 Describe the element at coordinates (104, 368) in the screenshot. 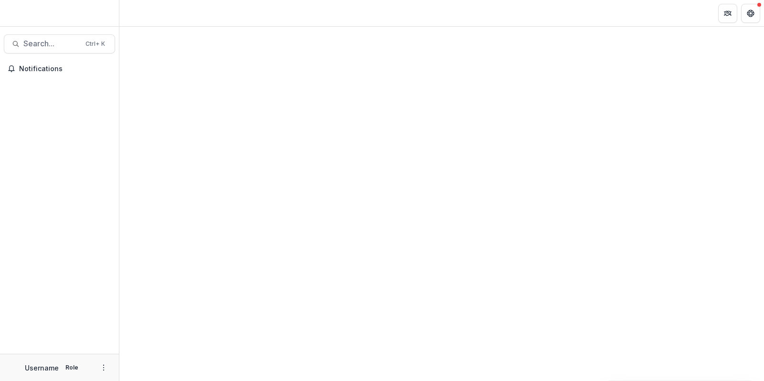

I see `button: More` at that location.